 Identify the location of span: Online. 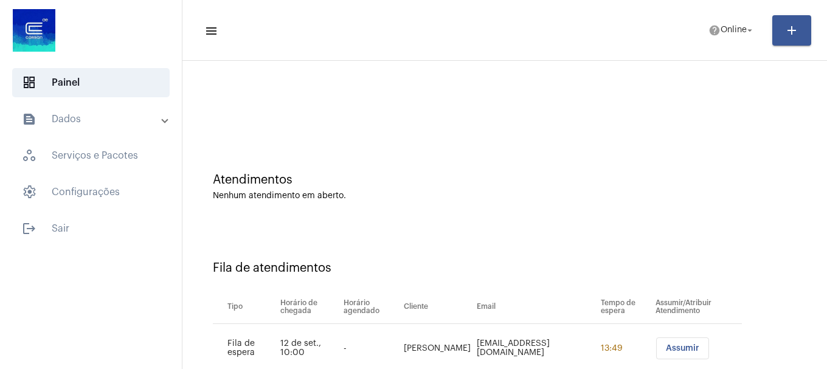
(733, 30).